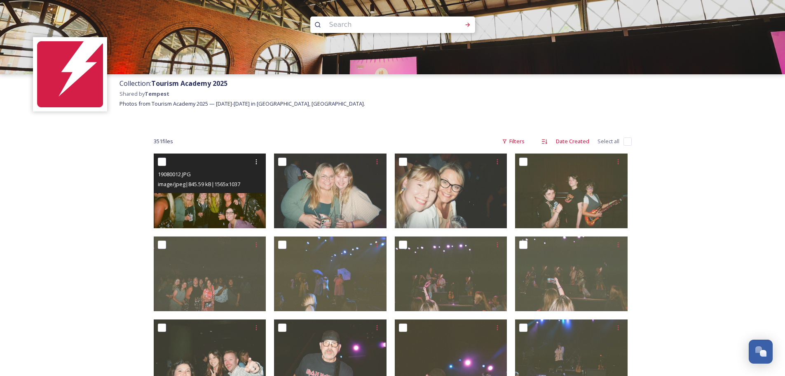 This screenshot has height=376, width=785. I want to click on div: Date Created, so click(573, 141).